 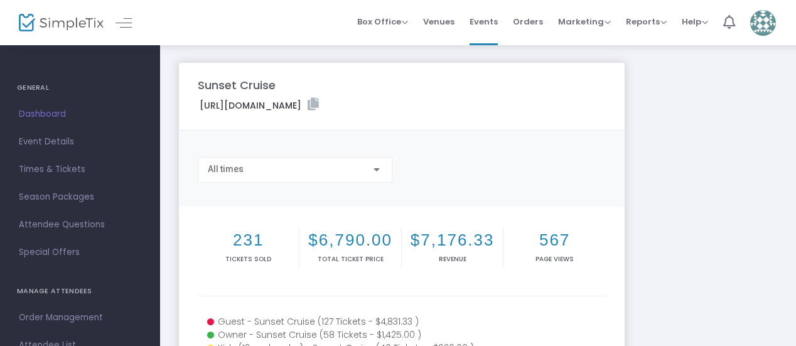 What do you see at coordinates (80, 114) in the screenshot?
I see `span: Dashboard` at bounding box center [80, 114].